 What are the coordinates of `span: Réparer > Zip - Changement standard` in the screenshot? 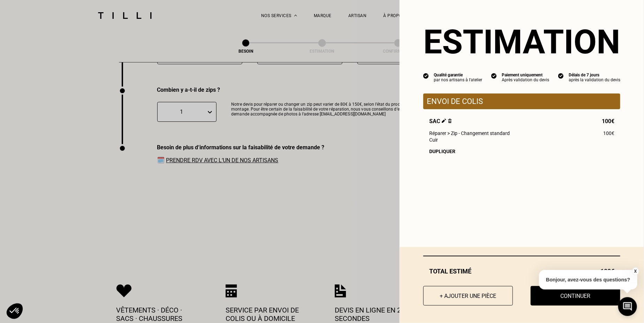 It's located at (469, 133).